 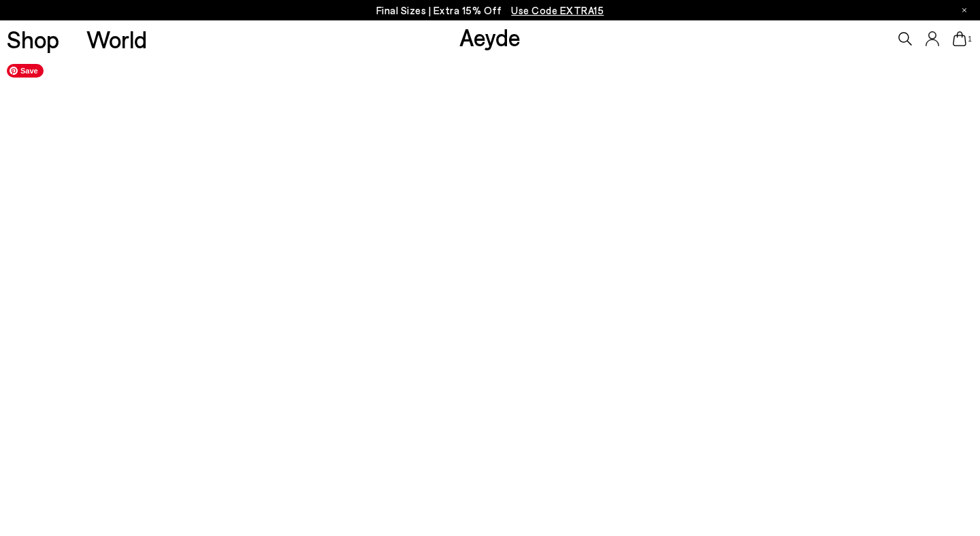 What do you see at coordinates (25, 70) in the screenshot?
I see `span: Save` at bounding box center [25, 70].